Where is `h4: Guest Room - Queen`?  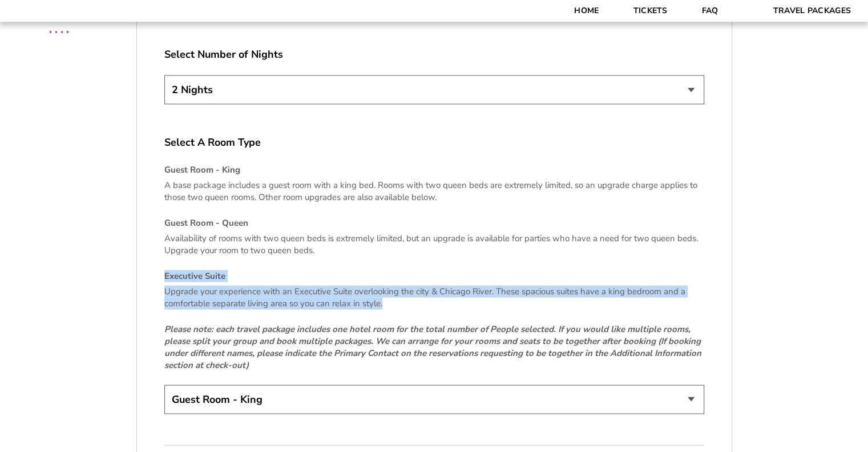 h4: Guest Room - Queen is located at coordinates (434, 223).